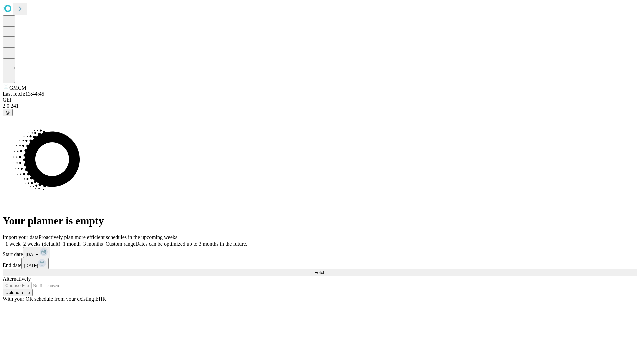 This screenshot has height=360, width=640. What do you see at coordinates (54, 299) in the screenshot?
I see `span: With your OR schedule from your existing EHR` at bounding box center [54, 299].